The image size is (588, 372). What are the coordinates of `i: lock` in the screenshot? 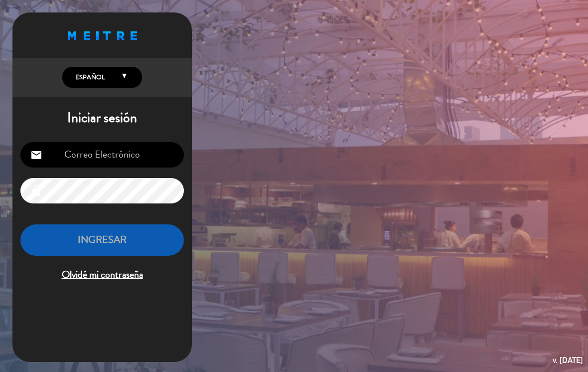 It's located at (37, 191).